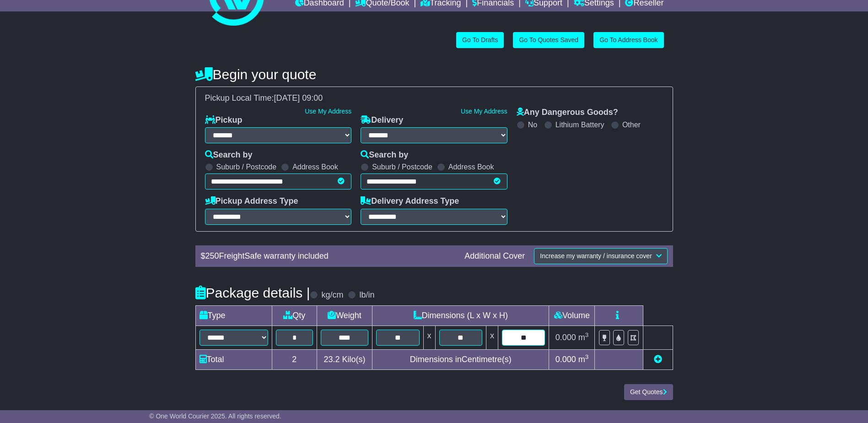  Describe the element at coordinates (332, 295) in the screenshot. I see `label: kg/cm` at that location.